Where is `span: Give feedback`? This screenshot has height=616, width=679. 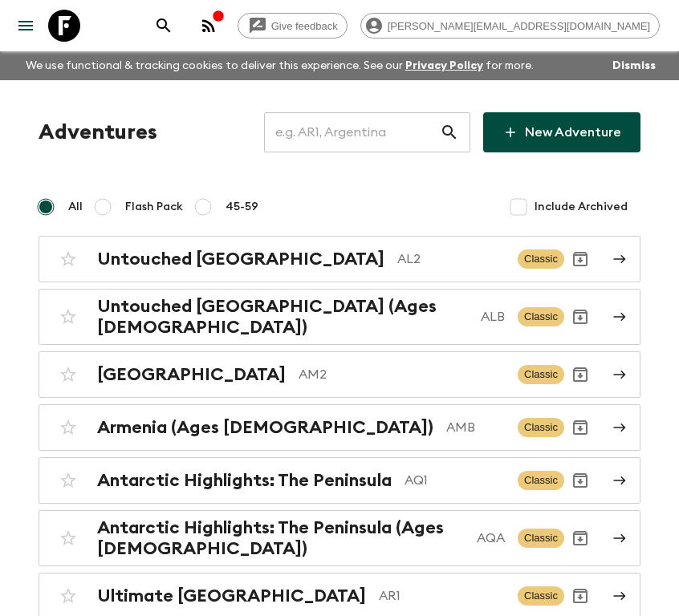 span: Give feedback is located at coordinates (304, 25).